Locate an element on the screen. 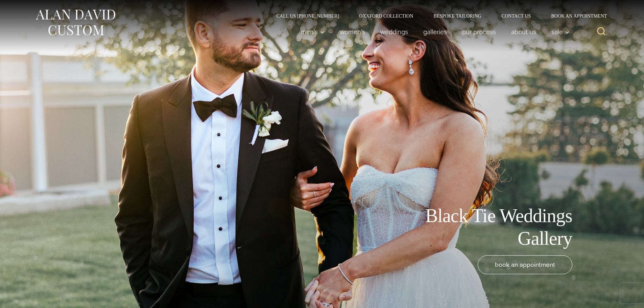 The height and width of the screenshot is (308, 644). span: book an appointment is located at coordinates (525, 264).